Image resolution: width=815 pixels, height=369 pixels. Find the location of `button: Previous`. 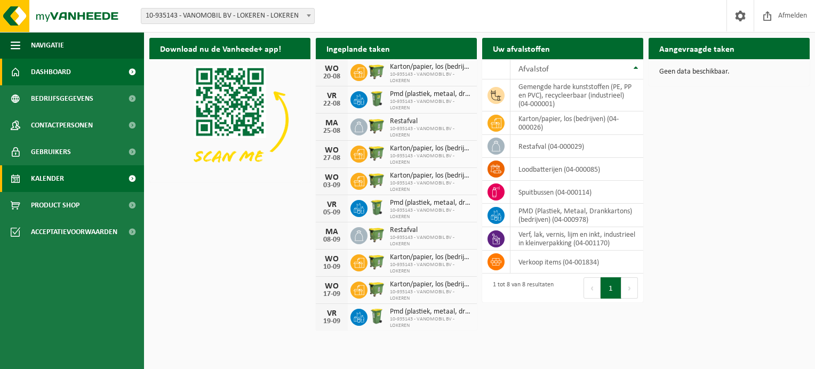

button: Previous is located at coordinates (592, 288).